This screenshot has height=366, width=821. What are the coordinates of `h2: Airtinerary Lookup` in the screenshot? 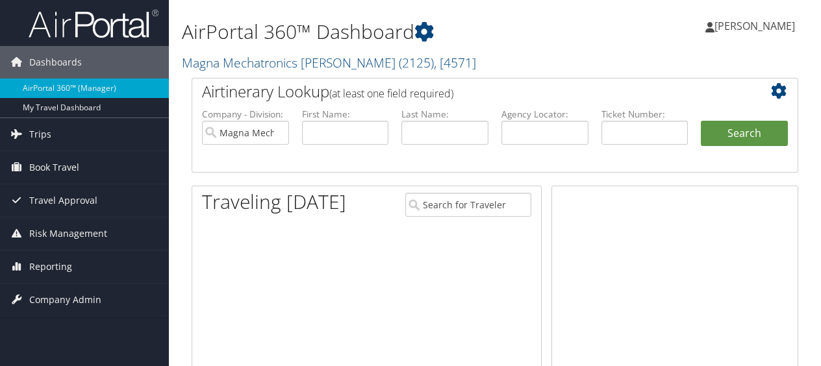 It's located at (469, 92).